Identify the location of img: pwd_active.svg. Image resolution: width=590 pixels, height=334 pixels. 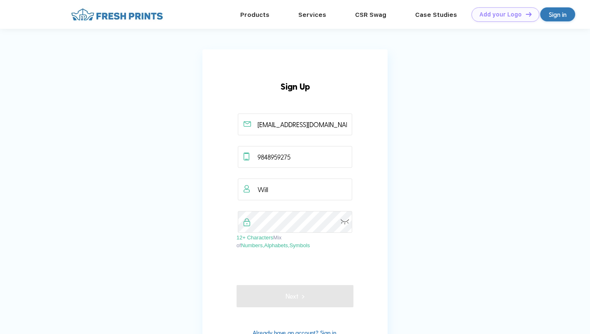
(247, 222).